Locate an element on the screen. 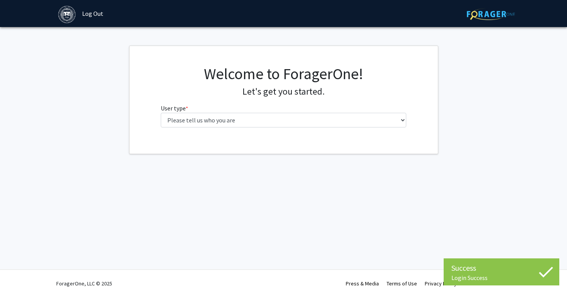  img: Brandeis University Logo is located at coordinates (67, 14).